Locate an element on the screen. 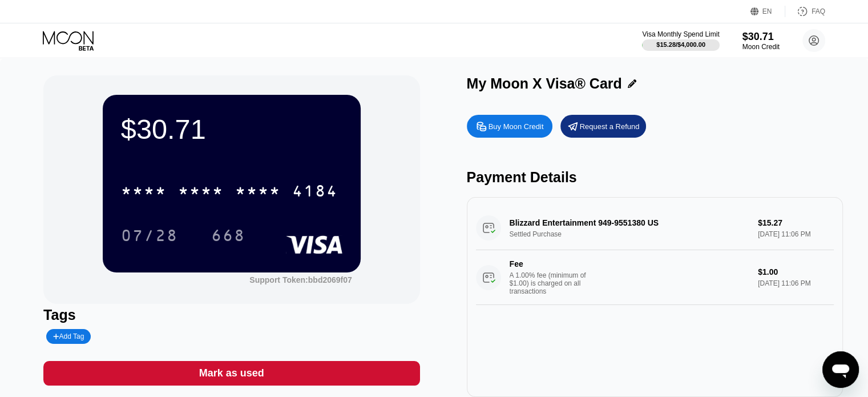 Image resolution: width=868 pixels, height=397 pixels. div: Add Tag is located at coordinates (69, 337).